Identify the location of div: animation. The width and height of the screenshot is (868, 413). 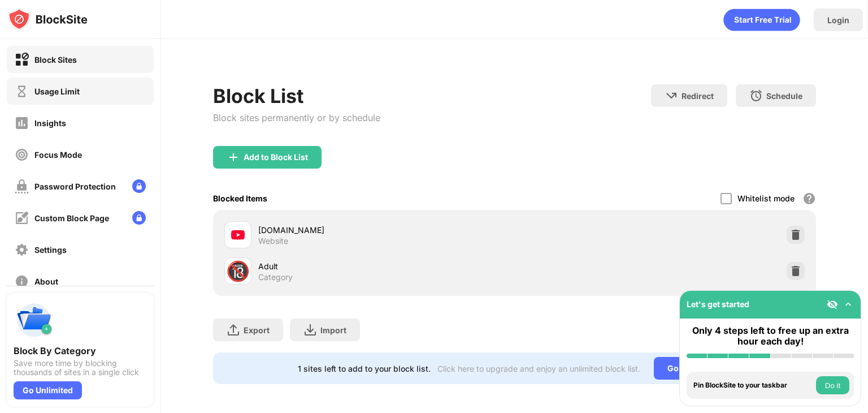
(762, 20).